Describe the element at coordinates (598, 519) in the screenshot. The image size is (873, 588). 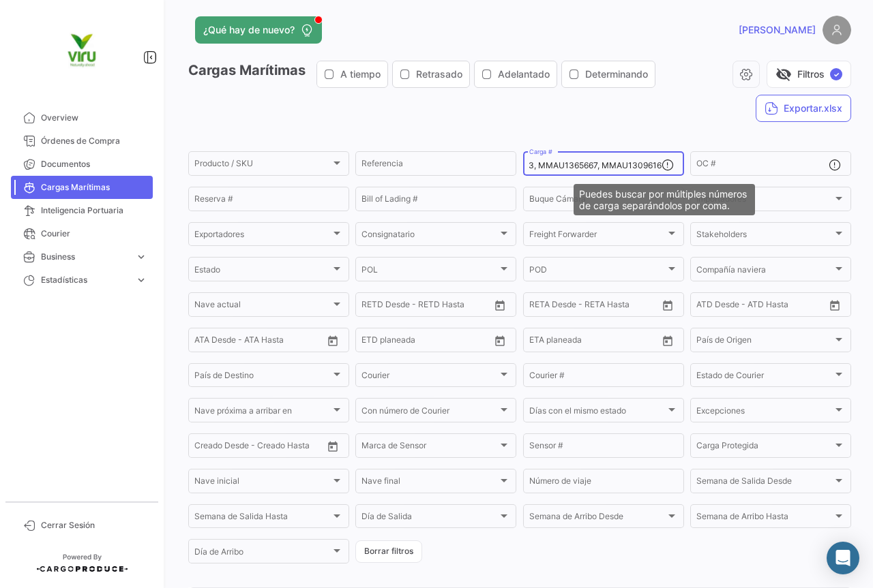
I see `span: Semana de Arribo Desde` at that location.